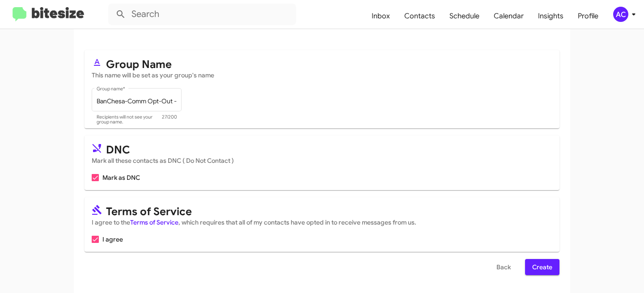  Describe the element at coordinates (137, 101) in the screenshot. I see `input: Placeholder` at that location.